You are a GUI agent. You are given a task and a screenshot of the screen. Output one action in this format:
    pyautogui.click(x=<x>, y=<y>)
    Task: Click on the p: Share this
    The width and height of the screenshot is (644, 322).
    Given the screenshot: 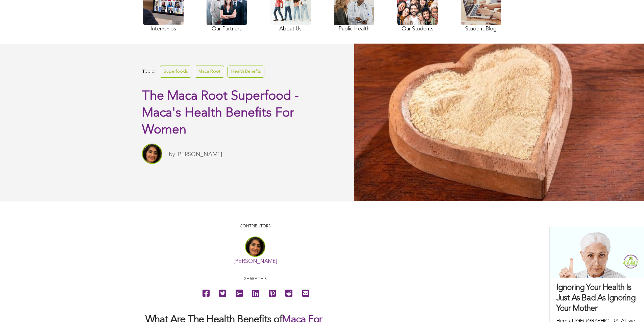 What is the action you would take?
    pyautogui.click(x=255, y=279)
    